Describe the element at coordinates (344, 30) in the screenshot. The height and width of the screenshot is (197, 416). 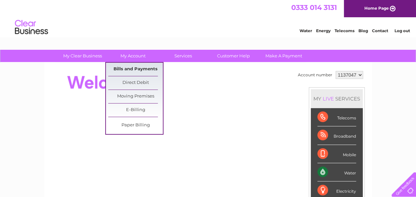
I see `a: Telecoms` at that location.